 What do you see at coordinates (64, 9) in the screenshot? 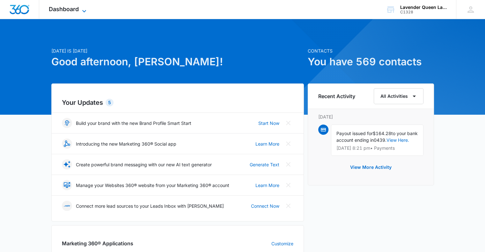
I see `span: Dashboard` at bounding box center [64, 9].